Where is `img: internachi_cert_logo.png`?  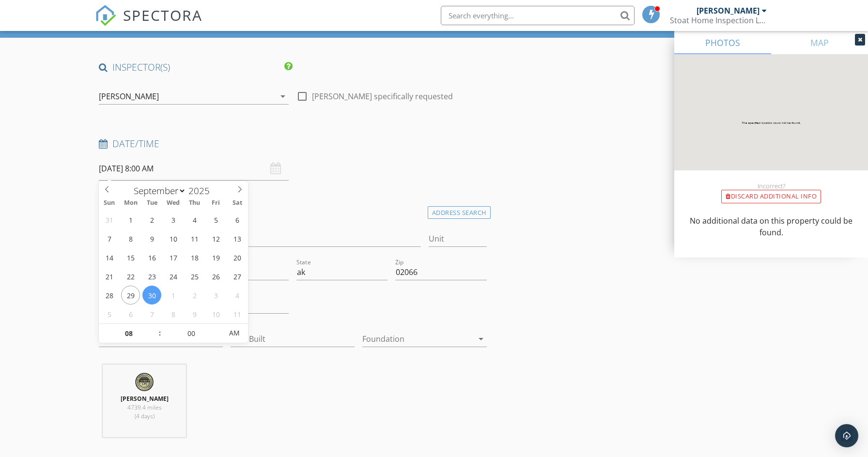 img: internachi_cert_logo.png is located at coordinates (144, 382).